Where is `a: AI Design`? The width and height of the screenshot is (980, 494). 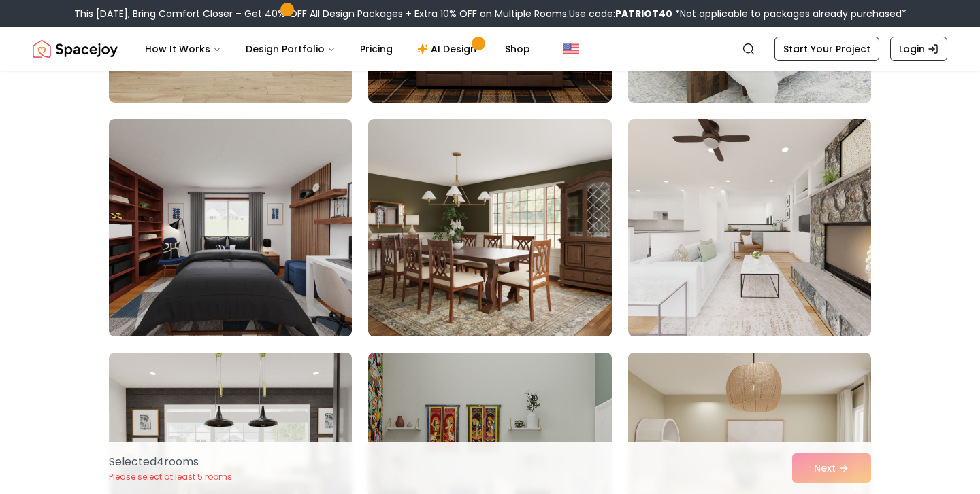 a: AI Design is located at coordinates (448, 49).